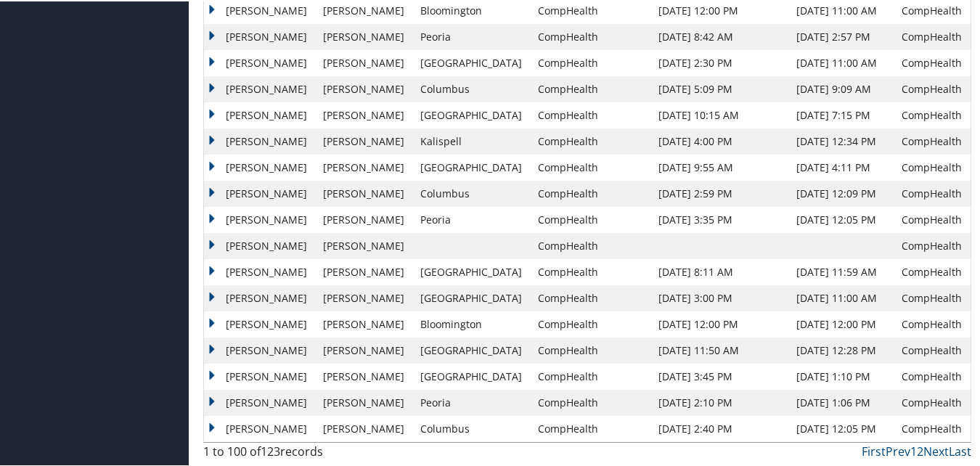  Describe the element at coordinates (913, 450) in the screenshot. I see `a: 1` at that location.